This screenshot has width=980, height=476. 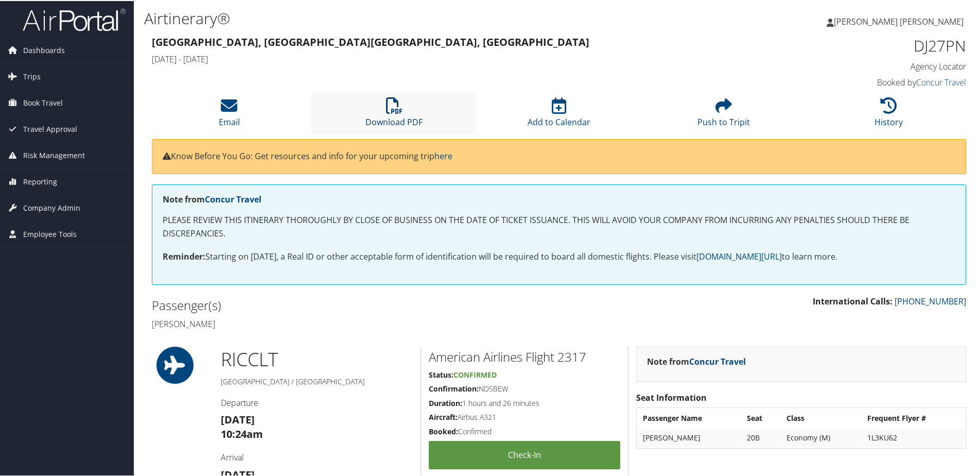 What do you see at coordinates (558, 156) in the screenshot?
I see `p: Know Before You Go: Get resources and info for your upcoming trip` at bounding box center [558, 156].